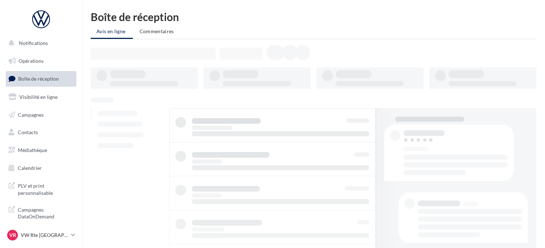  What do you see at coordinates (313, 17) in the screenshot?
I see `div: Boîte de réception` at bounding box center [313, 17].